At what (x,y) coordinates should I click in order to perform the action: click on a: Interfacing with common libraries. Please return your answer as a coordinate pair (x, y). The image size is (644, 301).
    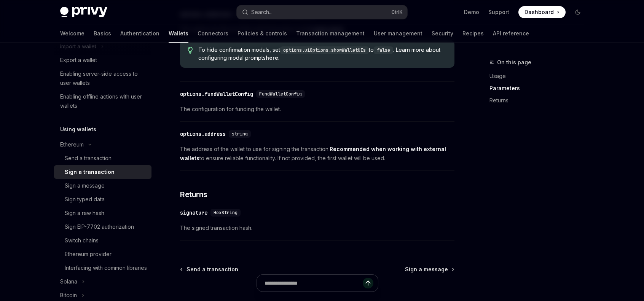
    Looking at the image, I should click on (103, 268).